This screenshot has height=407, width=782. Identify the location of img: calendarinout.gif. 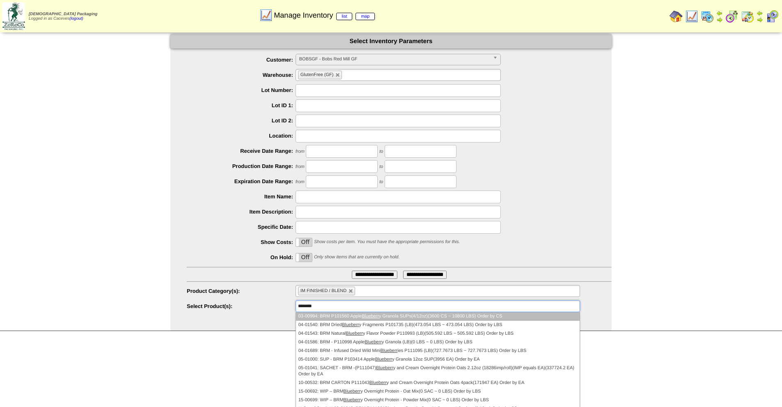
(747, 16).